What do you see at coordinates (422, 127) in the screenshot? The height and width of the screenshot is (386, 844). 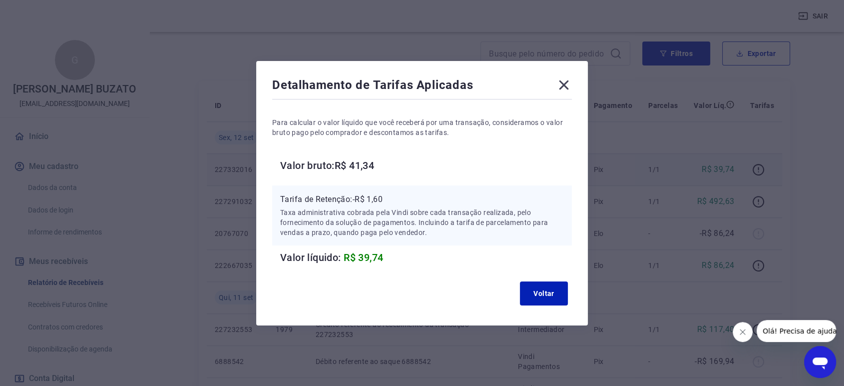 I see `p: Para calcular o valor líquido que você receberá por uma transação, consideramos o valor bruto pag...` at bounding box center [422, 127].